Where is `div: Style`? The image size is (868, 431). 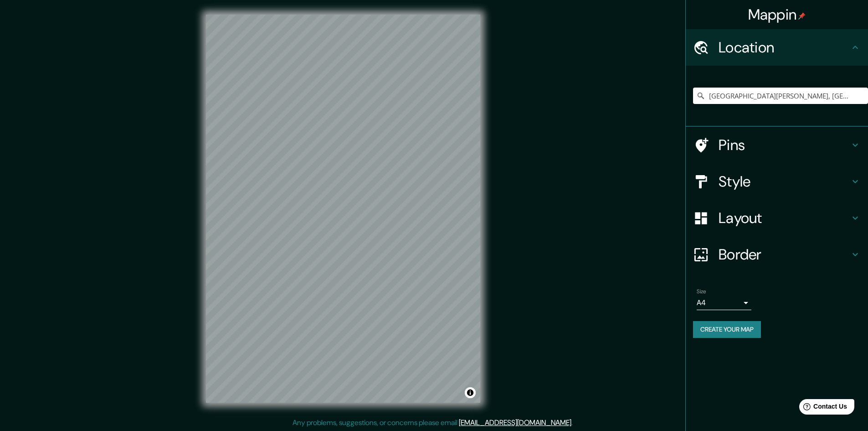
div: Style is located at coordinates (777, 181).